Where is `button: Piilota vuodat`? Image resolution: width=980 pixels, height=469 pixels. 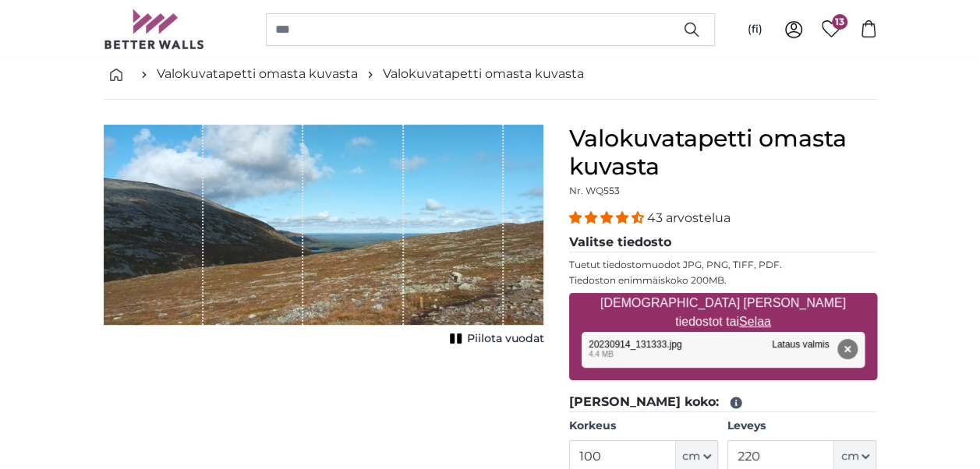 button: Piilota vuodat is located at coordinates (494, 339).